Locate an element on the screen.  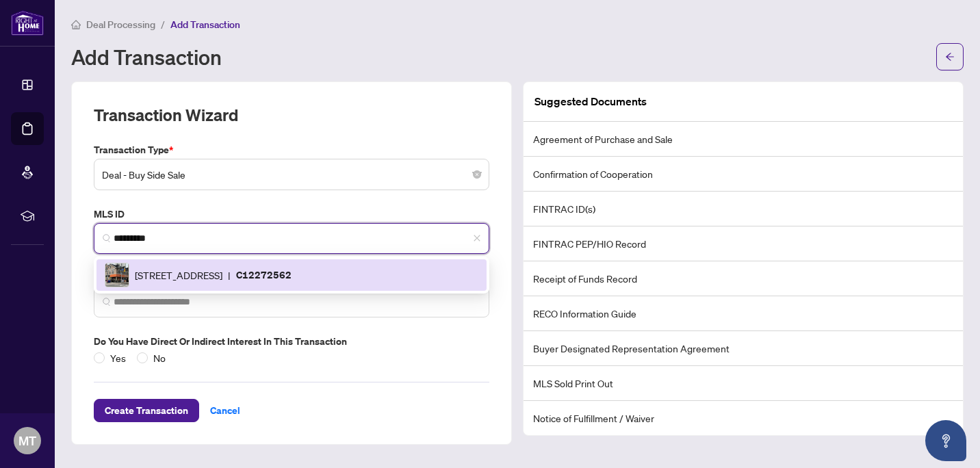
span: arrow-left is located at coordinates (950, 57).